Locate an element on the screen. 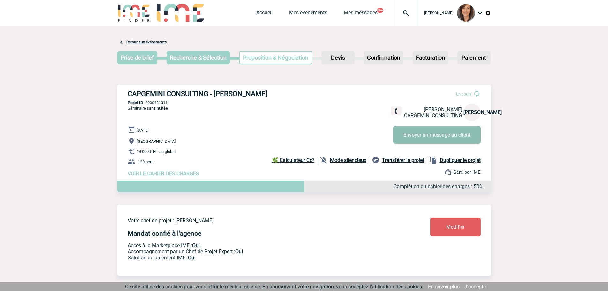 Image resolution: width=608 pixels, height=291 pixels. p: Prise de brief is located at coordinates (137, 57).